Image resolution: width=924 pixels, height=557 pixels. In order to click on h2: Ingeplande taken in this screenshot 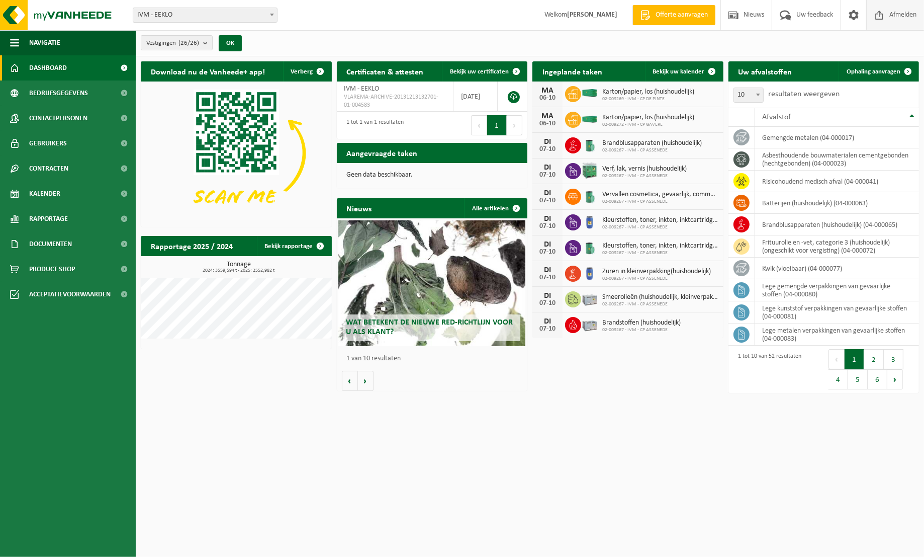, I will do `click(572, 71)`.